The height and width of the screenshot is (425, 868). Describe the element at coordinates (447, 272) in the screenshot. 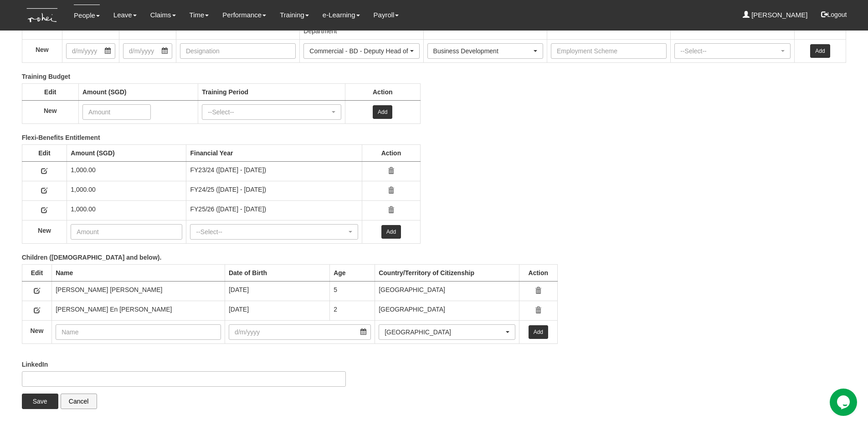

I see `th: Country/Territory of Citizenship` at that location.